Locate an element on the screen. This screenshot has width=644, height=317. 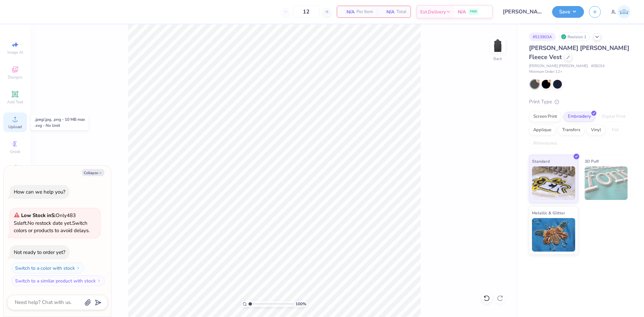
img: Jairo Laqui is located at coordinates (624, 12).